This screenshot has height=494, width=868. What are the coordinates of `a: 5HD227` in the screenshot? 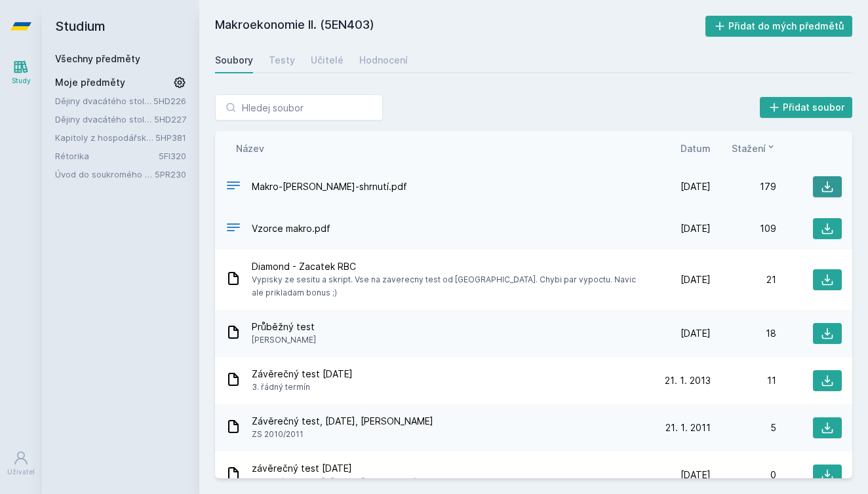 It's located at (170, 119).